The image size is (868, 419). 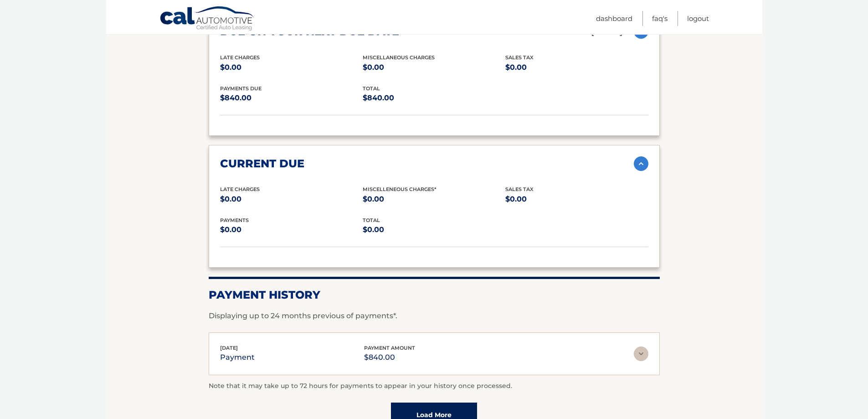 What do you see at coordinates (235, 220) in the screenshot?
I see `span: payments` at bounding box center [235, 220].